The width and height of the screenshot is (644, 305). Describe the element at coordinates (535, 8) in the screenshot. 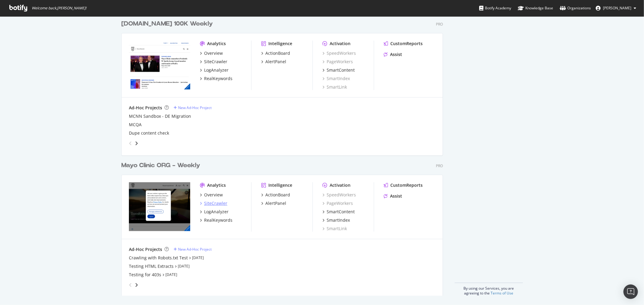

I see `div: Knowledge Base` at that location.